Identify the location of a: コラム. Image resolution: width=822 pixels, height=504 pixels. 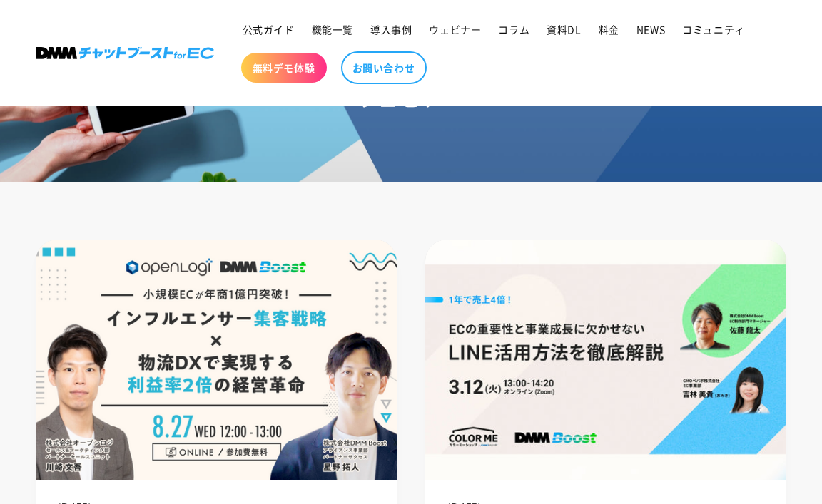
(514, 30).